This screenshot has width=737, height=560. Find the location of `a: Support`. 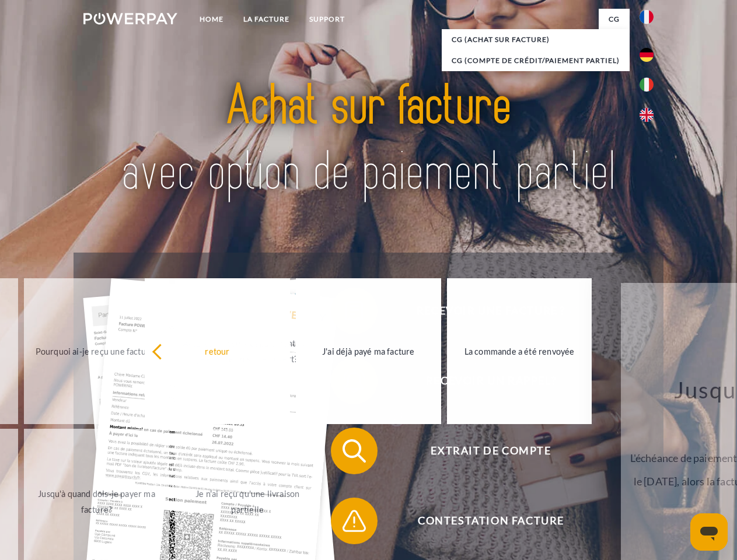

a: Support is located at coordinates (327, 19).